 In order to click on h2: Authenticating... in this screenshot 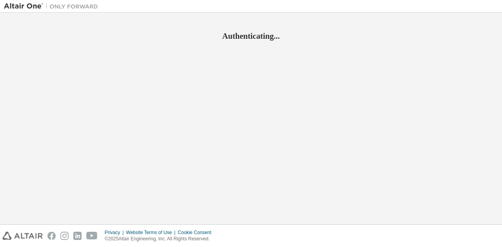, I will do `click(251, 36)`.